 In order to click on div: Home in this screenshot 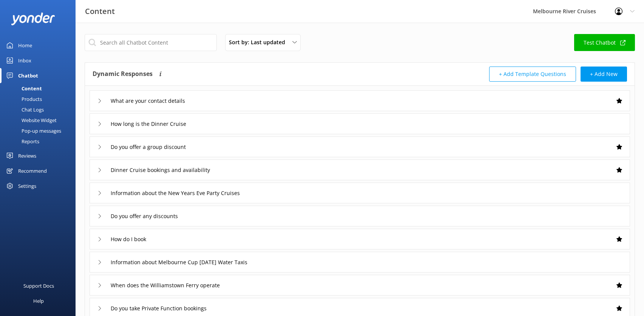, I will do `click(25, 46)`.